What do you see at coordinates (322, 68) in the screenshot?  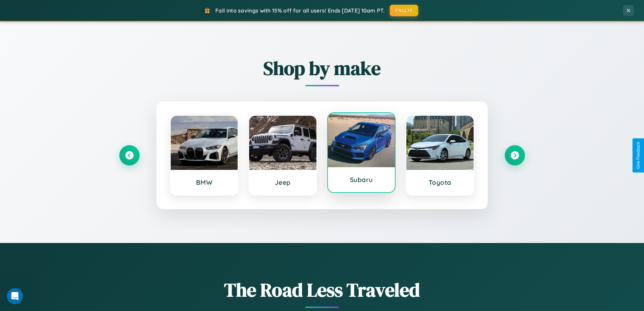 I see `h2: Shop by make` at bounding box center [322, 68].